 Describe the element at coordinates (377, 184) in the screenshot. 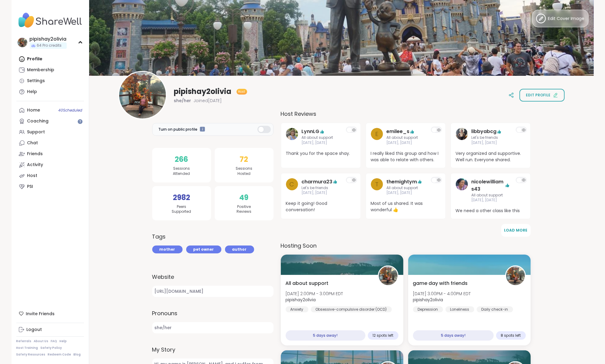

I see `span: t` at that location.